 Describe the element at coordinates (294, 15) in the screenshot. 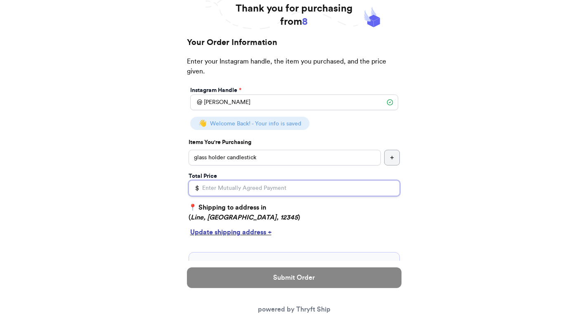

I see `h1: Thank you for purchasing from` at that location.